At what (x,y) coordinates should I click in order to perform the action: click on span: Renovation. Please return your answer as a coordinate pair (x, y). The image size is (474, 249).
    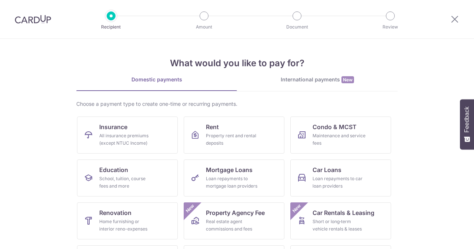
    Looking at the image, I should click on (115, 213).